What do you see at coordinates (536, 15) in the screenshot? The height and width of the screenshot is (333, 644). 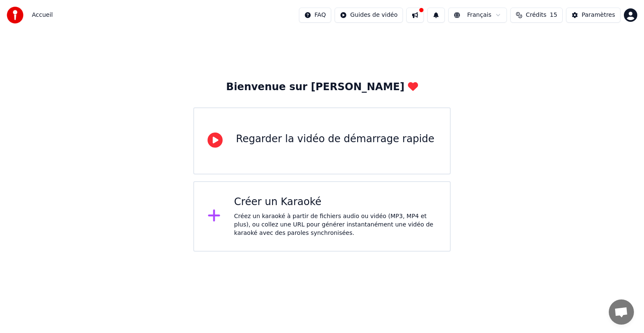 I see `span: Crédits` at bounding box center [536, 15].